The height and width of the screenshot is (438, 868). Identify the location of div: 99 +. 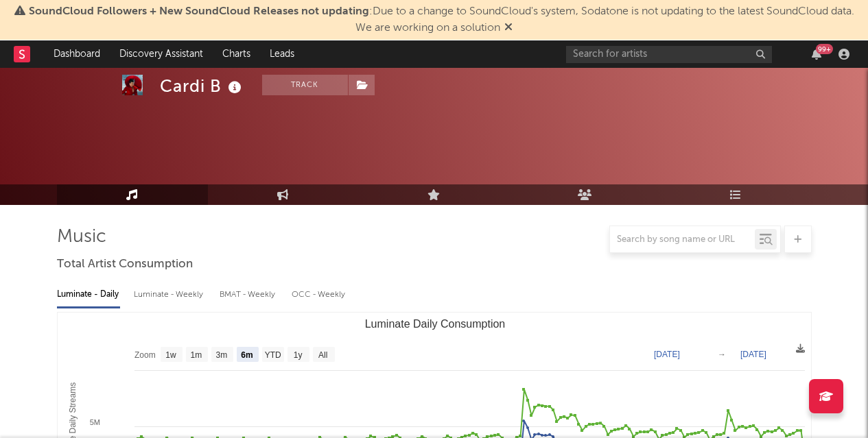
(824, 49).